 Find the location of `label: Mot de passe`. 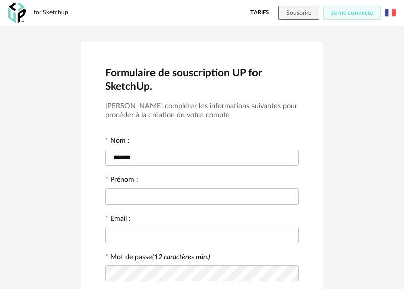

label: Mot de passe is located at coordinates (160, 257).